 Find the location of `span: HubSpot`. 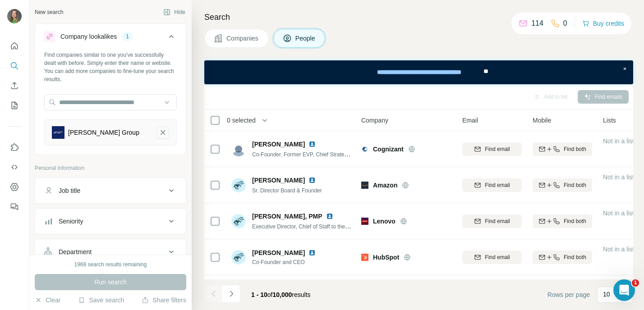

span: HubSpot is located at coordinates (386, 257).